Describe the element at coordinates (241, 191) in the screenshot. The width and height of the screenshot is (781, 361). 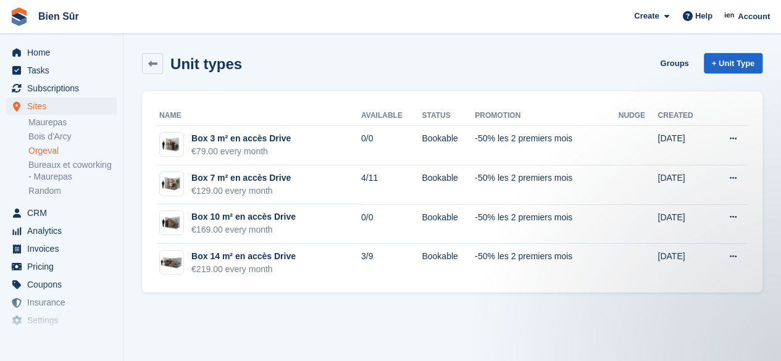
I see `div: €129.00 every month` at that location.